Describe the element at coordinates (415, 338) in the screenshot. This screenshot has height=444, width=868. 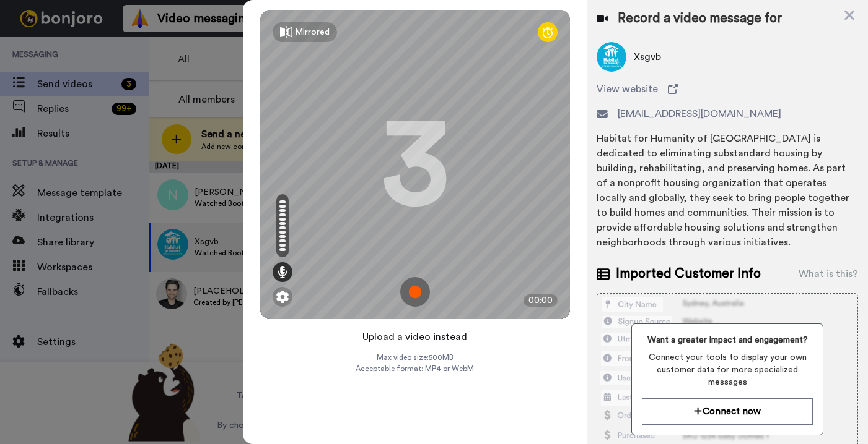
I see `button: Upload a video instead` at that location.